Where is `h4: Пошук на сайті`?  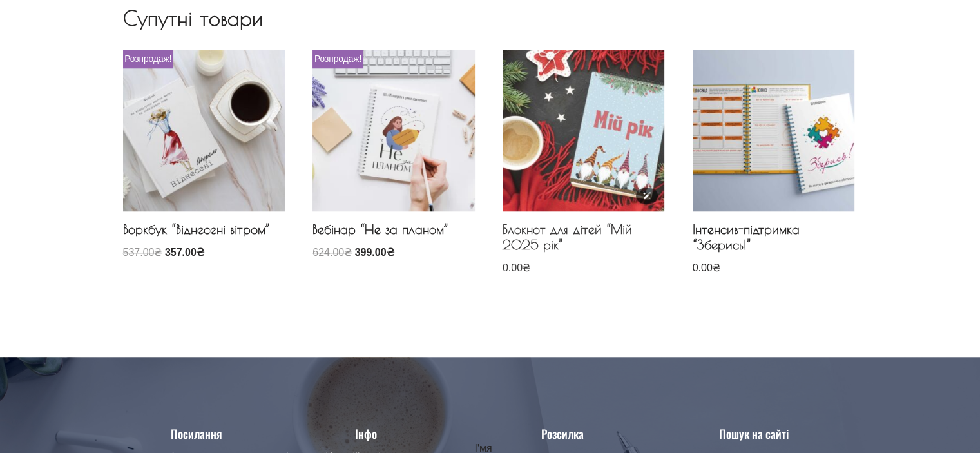 h4: Пошук на сайті is located at coordinates (753, 434).